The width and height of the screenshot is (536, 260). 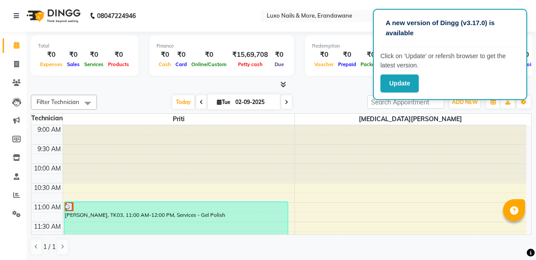 I want to click on span: Filter Technician, so click(x=58, y=102).